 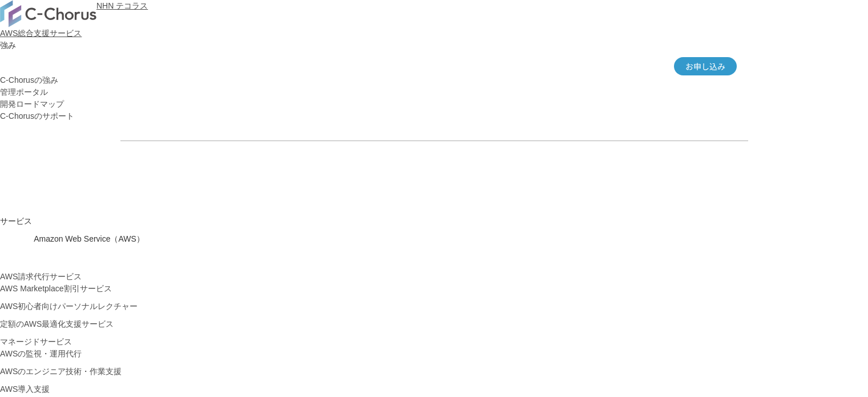 What do you see at coordinates (337, 173) in the screenshot?
I see `a: 資料を請求する` at bounding box center [337, 173].